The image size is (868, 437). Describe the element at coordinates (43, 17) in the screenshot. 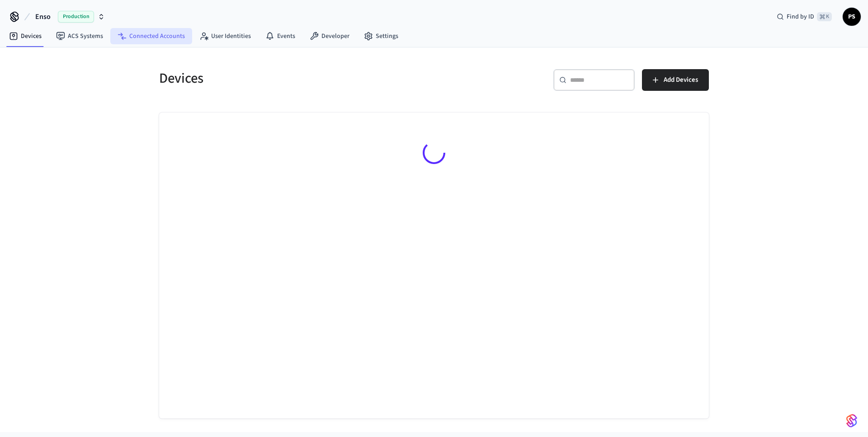

I see `span: Enso` at that location.